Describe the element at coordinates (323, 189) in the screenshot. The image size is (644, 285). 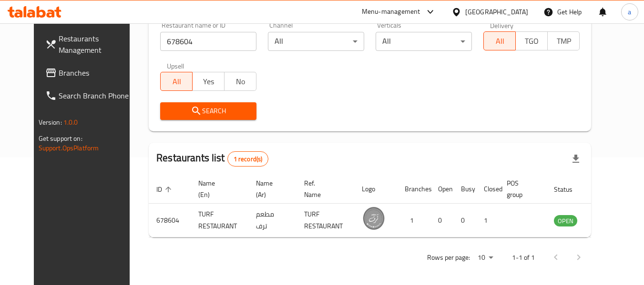
I see `span: Ref. Name` at that location.